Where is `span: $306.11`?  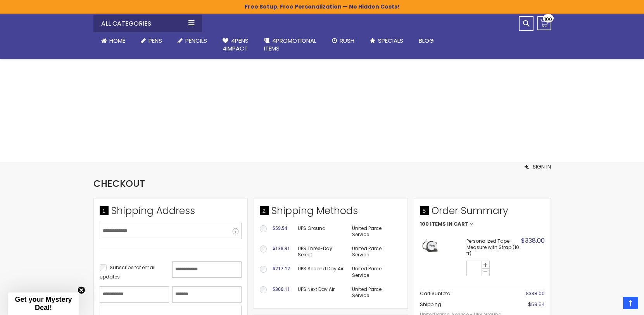 span: $306.11 is located at coordinates (281, 289).